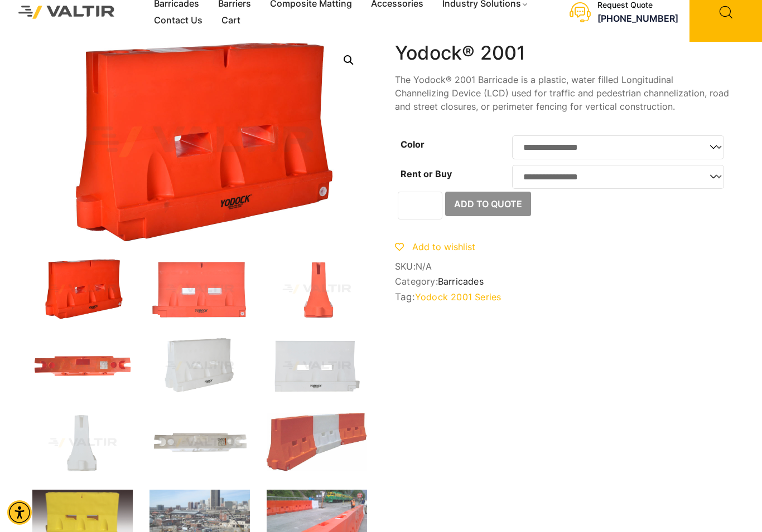  What do you see at coordinates (199, 289) in the screenshot?
I see `img: 2001_Org_Front.jpg` at bounding box center [199, 289].